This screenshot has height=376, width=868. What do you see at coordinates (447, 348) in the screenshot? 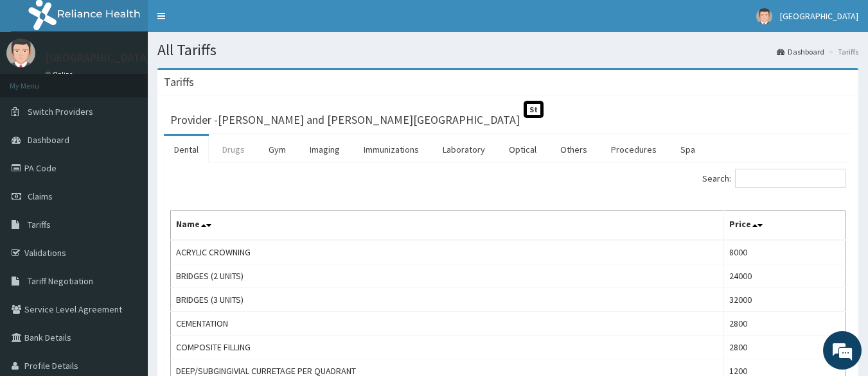
I see `td: COMPOSITE FILLING` at bounding box center [447, 348].